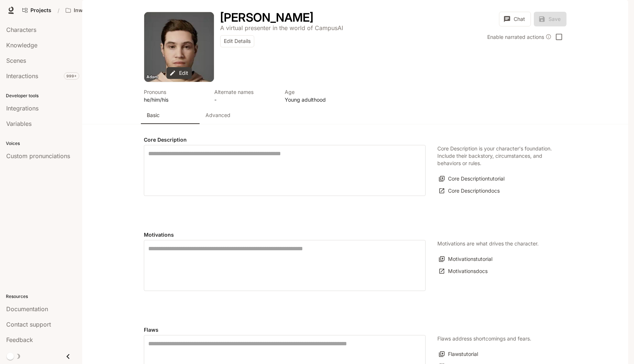 The width and height of the screenshot is (634, 364). I want to click on button: Edit Details, so click(237, 41).